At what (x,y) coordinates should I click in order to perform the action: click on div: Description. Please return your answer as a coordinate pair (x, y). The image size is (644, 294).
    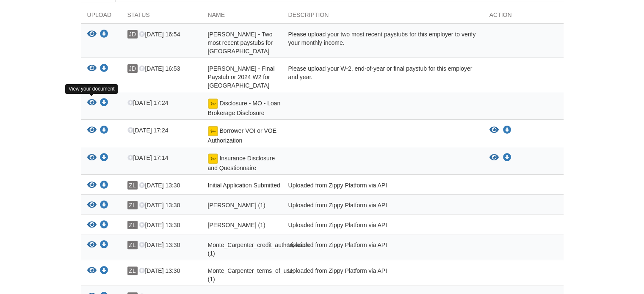
    Looking at the image, I should click on (383, 17).